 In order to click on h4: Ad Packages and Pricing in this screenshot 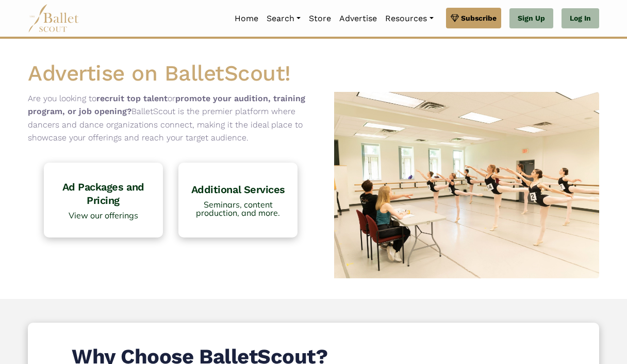, I will do `click(103, 194)`.